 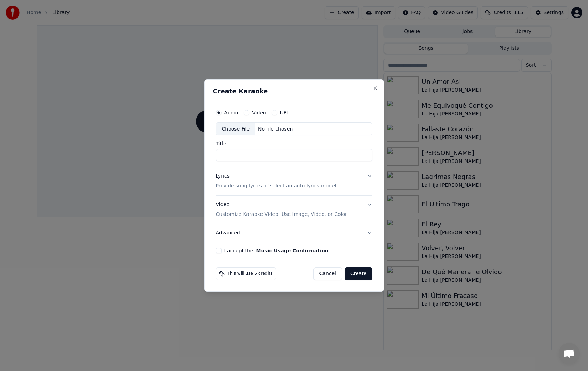 I want to click on button: LyricsProvide song lyrics or select an auto lyrics model, so click(x=294, y=181).